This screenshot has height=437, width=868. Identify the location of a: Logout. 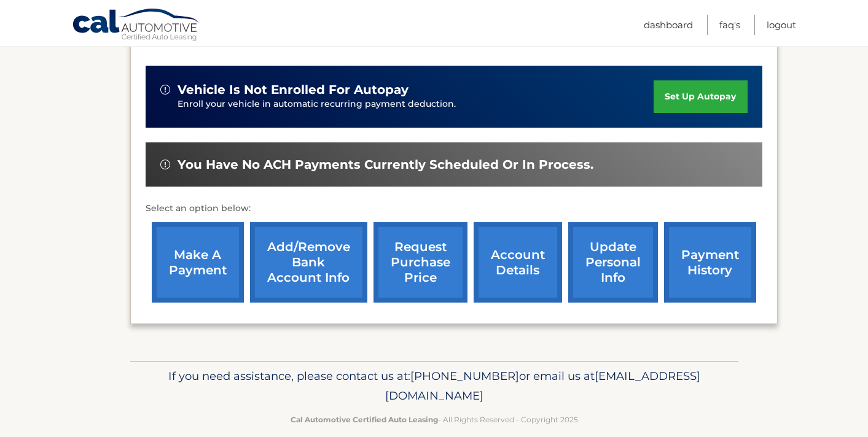
(781, 25).